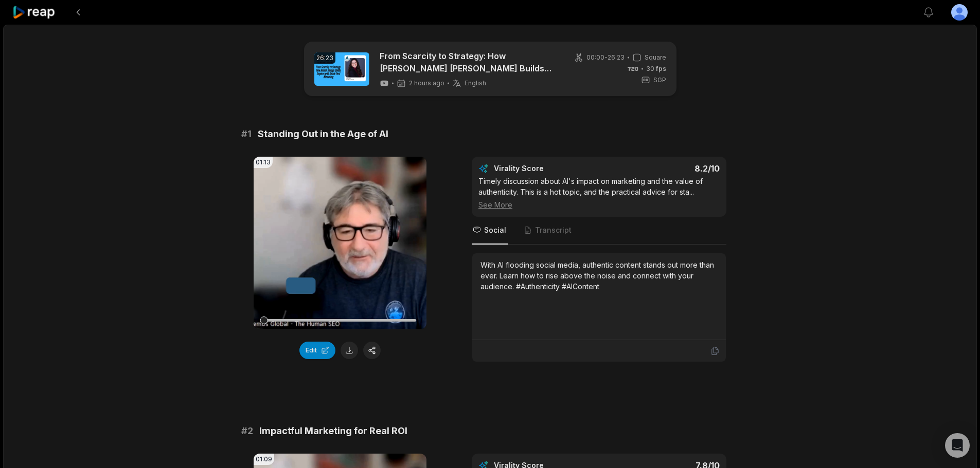 This screenshot has height=468, width=980. Describe the element at coordinates (549, 169) in the screenshot. I see `div: Virality Score` at that location.